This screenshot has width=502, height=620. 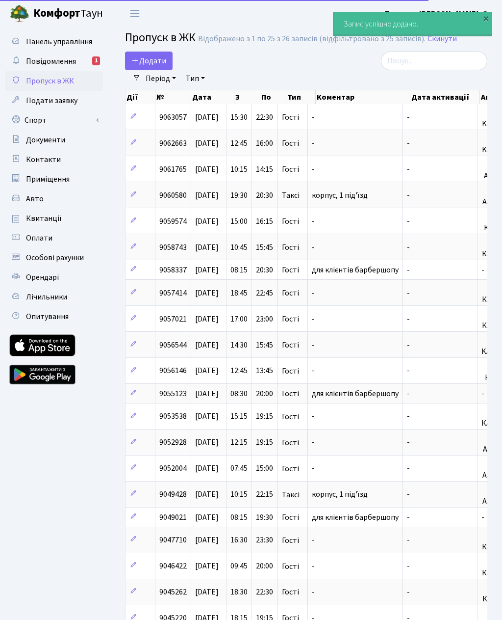 What do you see at coordinates (54, 159) in the screenshot?
I see `a: Контакти` at bounding box center [54, 159].